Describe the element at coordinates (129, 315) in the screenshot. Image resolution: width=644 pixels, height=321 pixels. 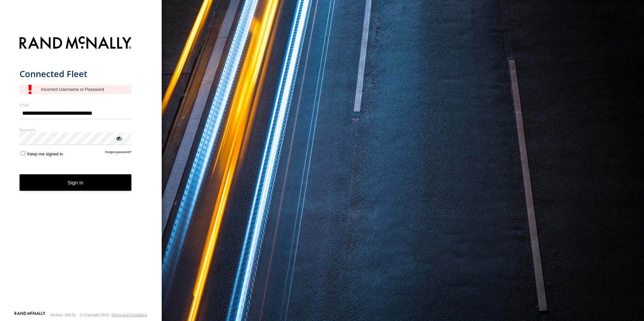
I see `a: Terms and Conditions` at that location.